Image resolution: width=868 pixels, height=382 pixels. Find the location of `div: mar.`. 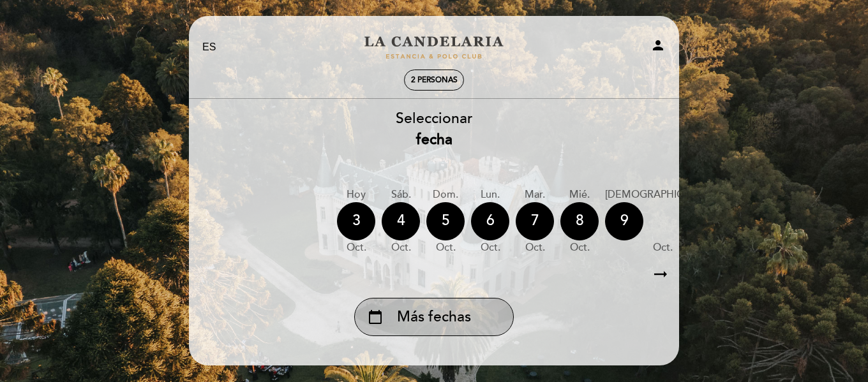

div: mar. is located at coordinates (535, 194).